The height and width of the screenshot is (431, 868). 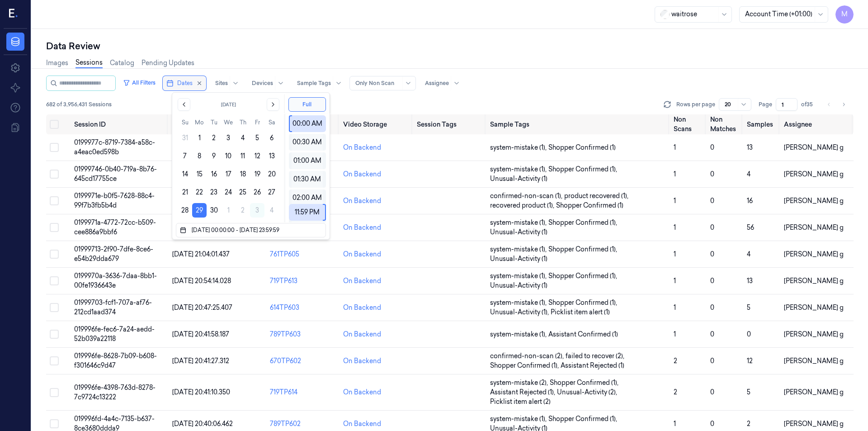 What do you see at coordinates (139, 83) in the screenshot?
I see `button: All Filters` at bounding box center [139, 83].